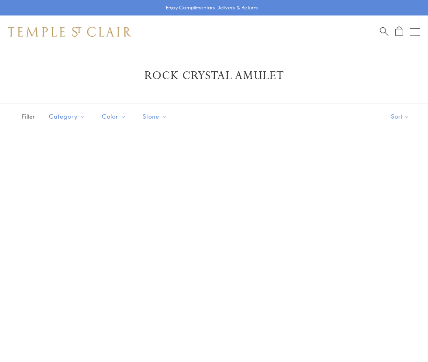  Describe the element at coordinates (115, 116) in the screenshot. I see `span: Color` at that location.